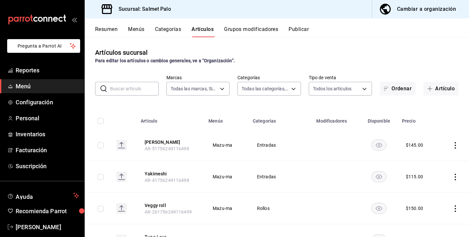  I want to click on span: Todas las categorías, Sin categoría, so click(265, 89).